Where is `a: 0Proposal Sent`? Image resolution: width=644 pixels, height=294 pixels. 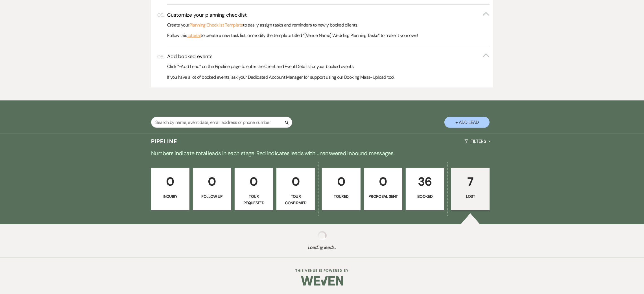 a: 0Proposal Sent is located at coordinates (383, 189).